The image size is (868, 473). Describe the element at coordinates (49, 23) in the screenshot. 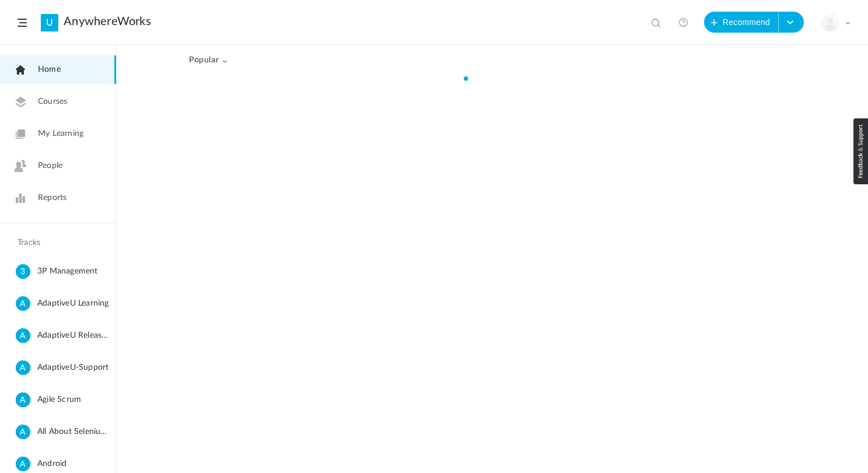

I see `a: U` at that location.